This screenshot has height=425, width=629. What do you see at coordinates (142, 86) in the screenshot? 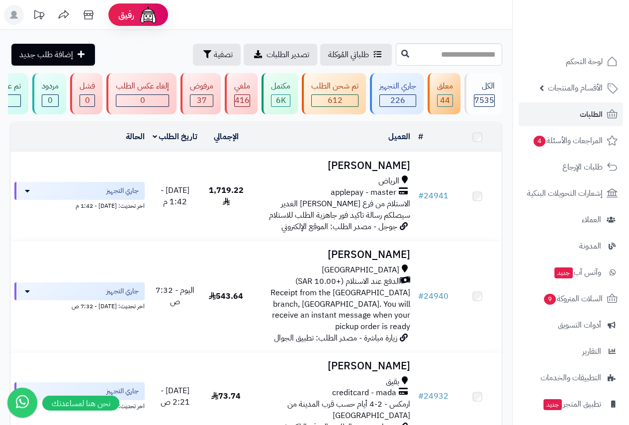
I see `div: إلغاء عكس الطلب` at bounding box center [142, 86].